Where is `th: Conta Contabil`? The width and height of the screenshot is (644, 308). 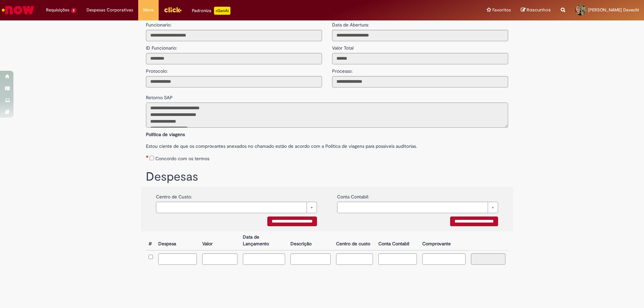 th: Conta Contabil is located at coordinates (398, 241).